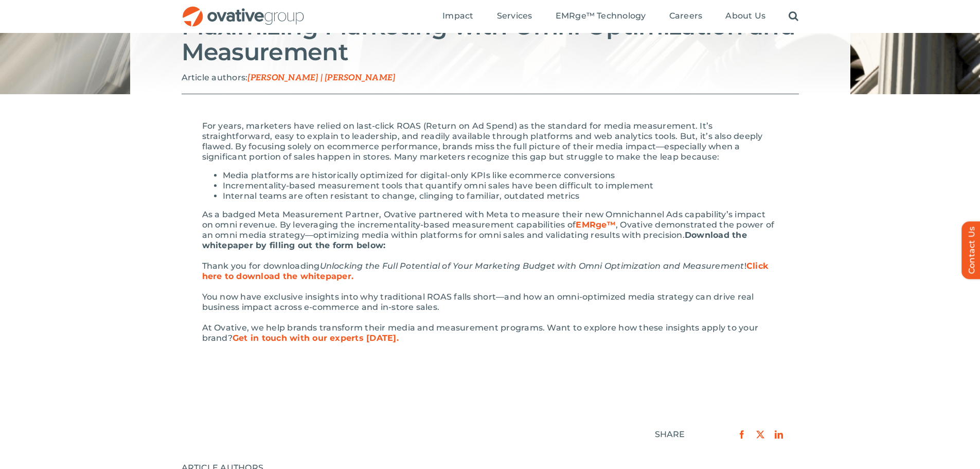 This screenshot has width=980, height=469. Describe the element at coordinates (601, 16) in the screenshot. I see `span: EMRge™ Technology` at that location.